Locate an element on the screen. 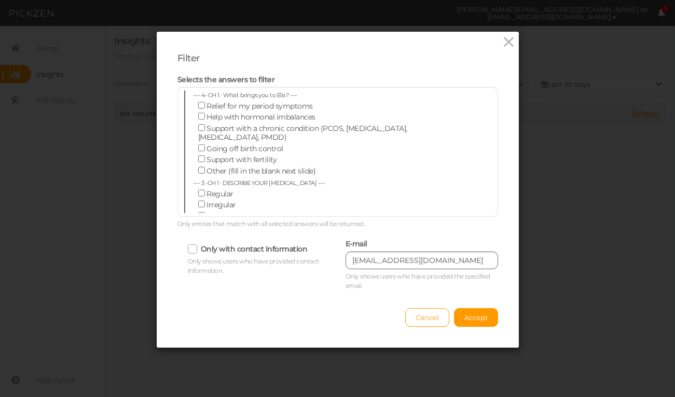 The height and width of the screenshot is (397, 675). span: Only shows users who have provided contact information. is located at coordinates (253, 265).